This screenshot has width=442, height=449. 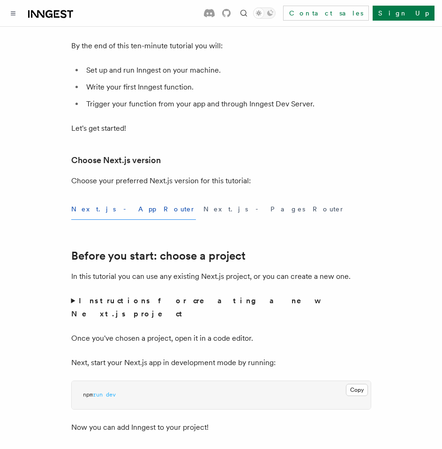 What do you see at coordinates (221, 427) in the screenshot?
I see `p: Now you can add Inngest to your project!` at bounding box center [221, 427].